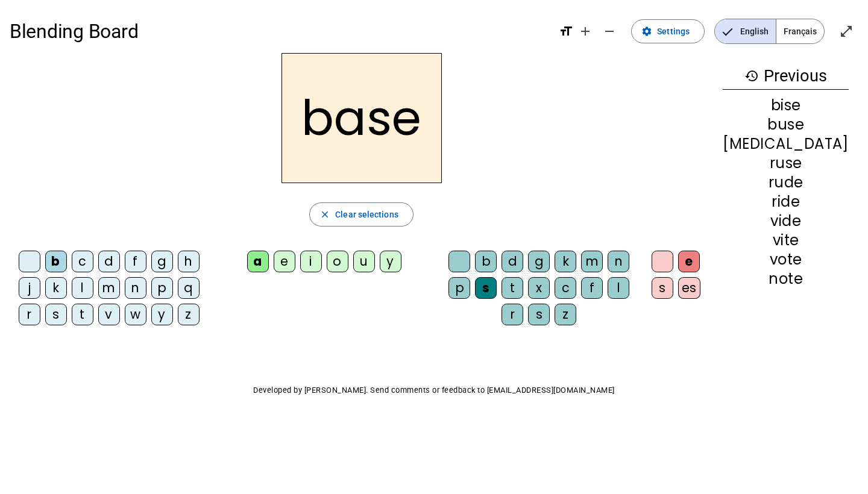  What do you see at coordinates (785, 221) in the screenshot?
I see `div: vide` at bounding box center [785, 221].